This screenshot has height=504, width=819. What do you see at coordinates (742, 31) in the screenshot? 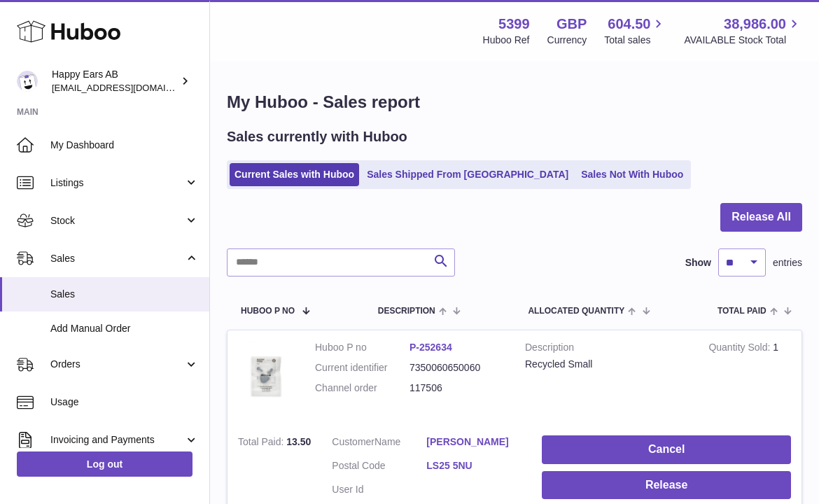
I see `a: 38,986.00 AVAILABLE Stock Total` at bounding box center [742, 31].